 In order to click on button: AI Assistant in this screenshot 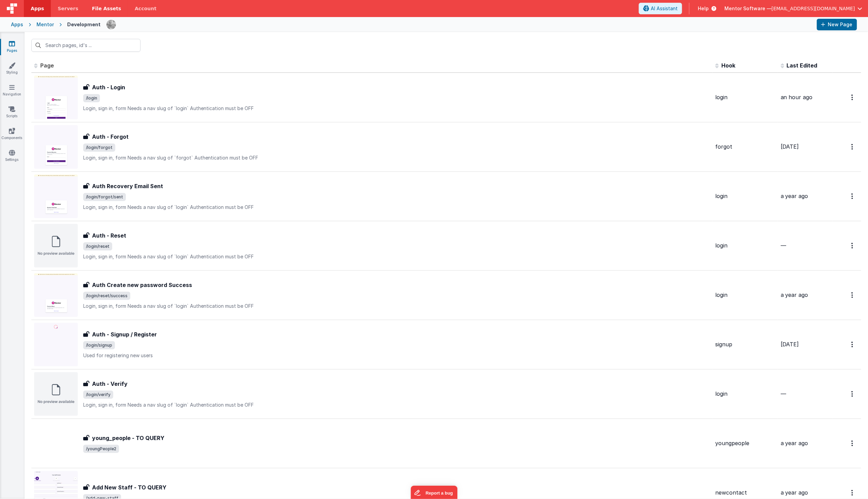, I will do `click(661, 8)`.